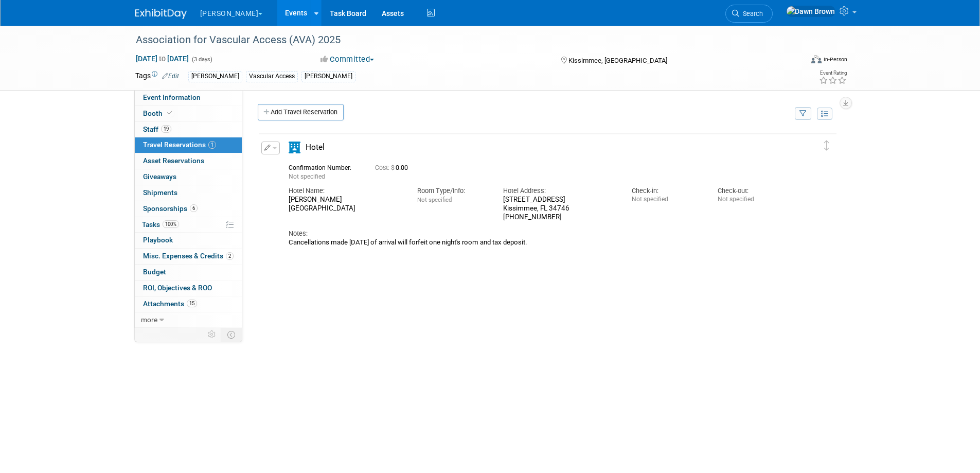  Describe the element at coordinates (300, 113) in the screenshot. I see `a: Add Travel Reservation` at that location.